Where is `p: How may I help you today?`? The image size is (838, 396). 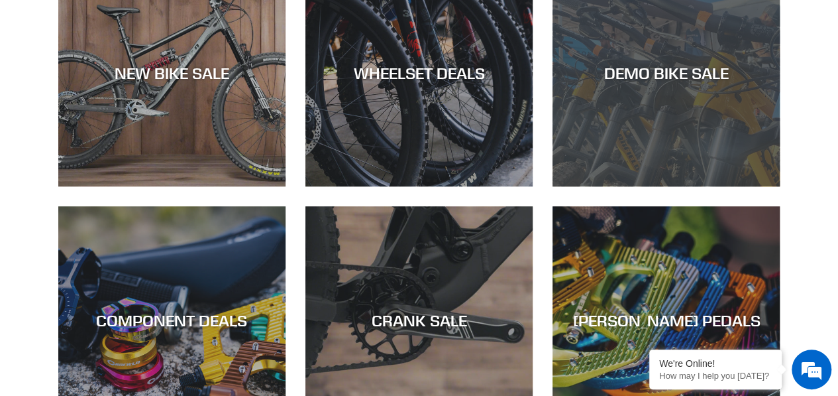 p: How may I help you today? is located at coordinates (716, 375).